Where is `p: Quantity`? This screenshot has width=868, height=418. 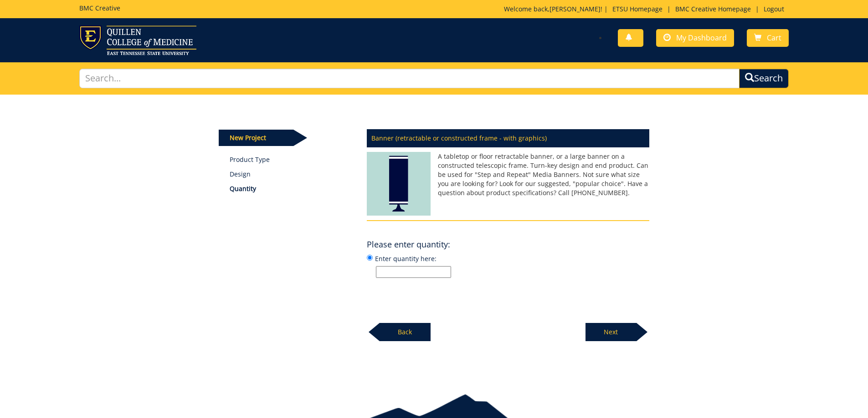
p: Quantity is located at coordinates (291, 189).